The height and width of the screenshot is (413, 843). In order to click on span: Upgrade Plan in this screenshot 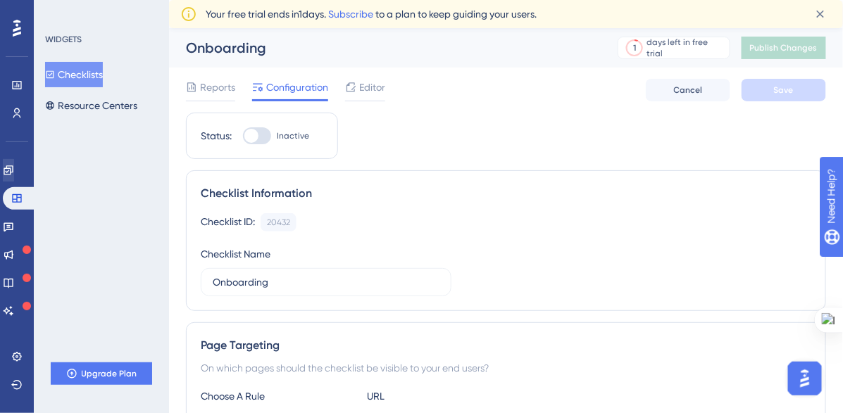, I will do `click(109, 374)`.